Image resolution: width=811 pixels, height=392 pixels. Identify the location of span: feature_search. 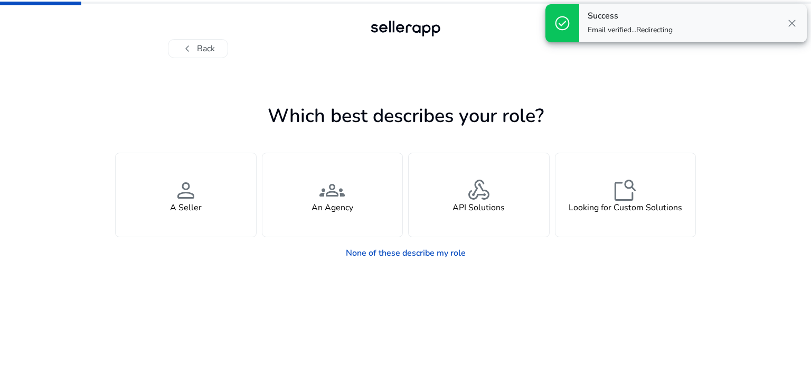
(625, 190).